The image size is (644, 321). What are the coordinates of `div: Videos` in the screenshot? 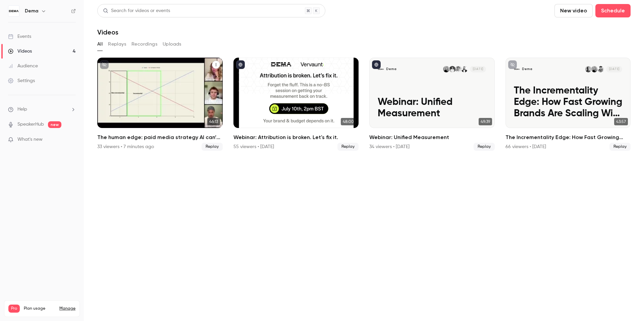 It's located at (20, 51).